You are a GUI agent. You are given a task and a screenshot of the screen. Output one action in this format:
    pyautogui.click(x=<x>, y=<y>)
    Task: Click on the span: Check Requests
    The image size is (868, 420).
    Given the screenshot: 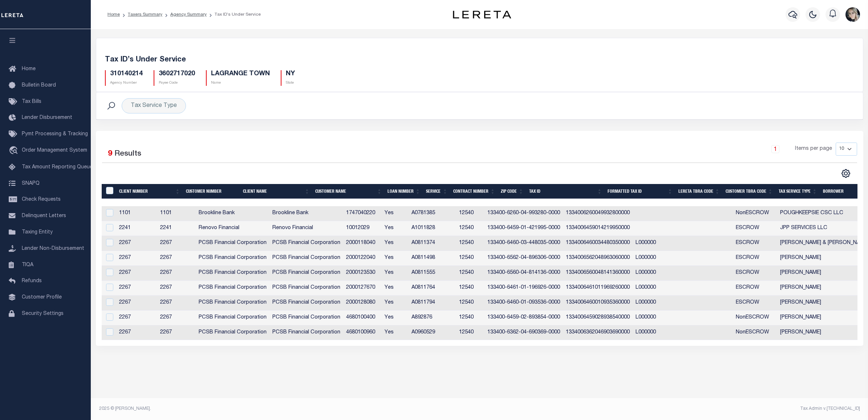 What is the action you would take?
    pyautogui.click(x=41, y=199)
    